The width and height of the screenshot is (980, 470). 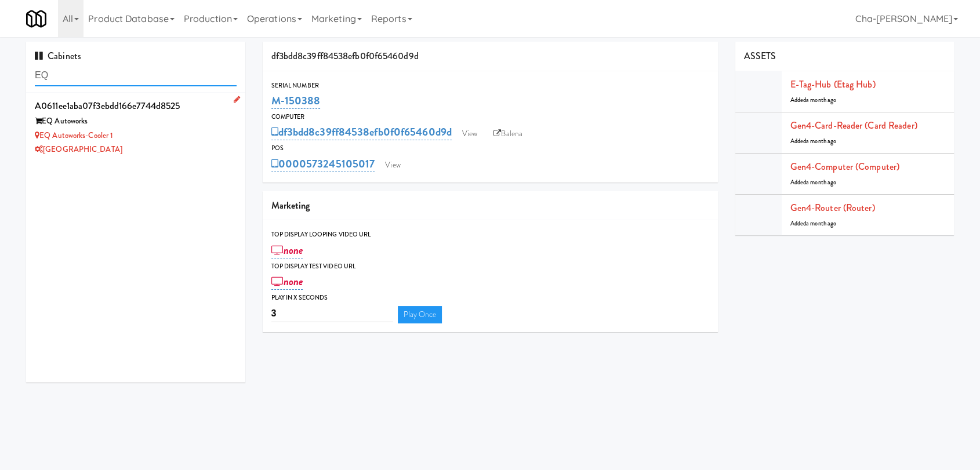 What do you see at coordinates (508, 133) in the screenshot?
I see `a: Balena` at bounding box center [508, 133].